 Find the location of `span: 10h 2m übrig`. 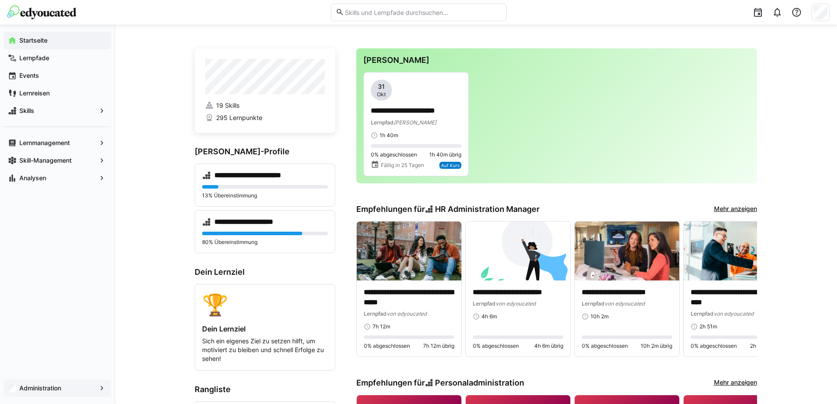

span: 10h 2m übrig is located at coordinates (657, 346).